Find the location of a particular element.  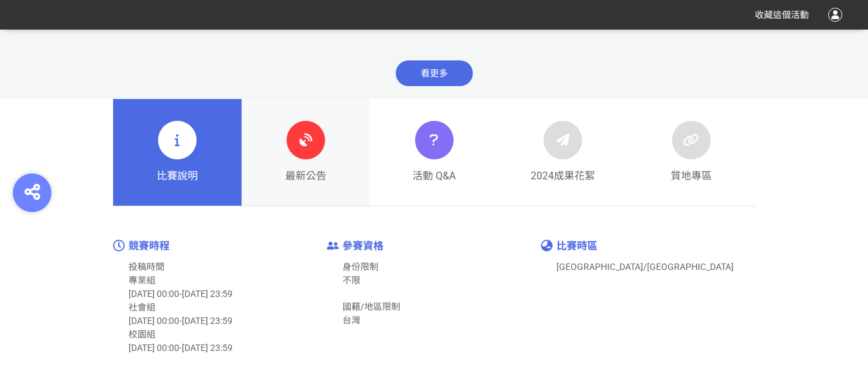

span: 不限 is located at coordinates (351, 280).